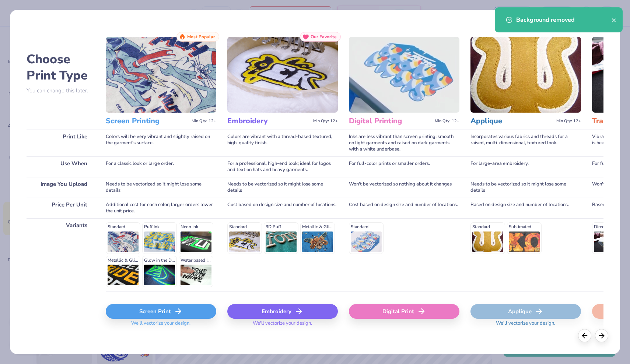  Describe the element at coordinates (390, 121) in the screenshot. I see `h3: Digital Printing` at that location.